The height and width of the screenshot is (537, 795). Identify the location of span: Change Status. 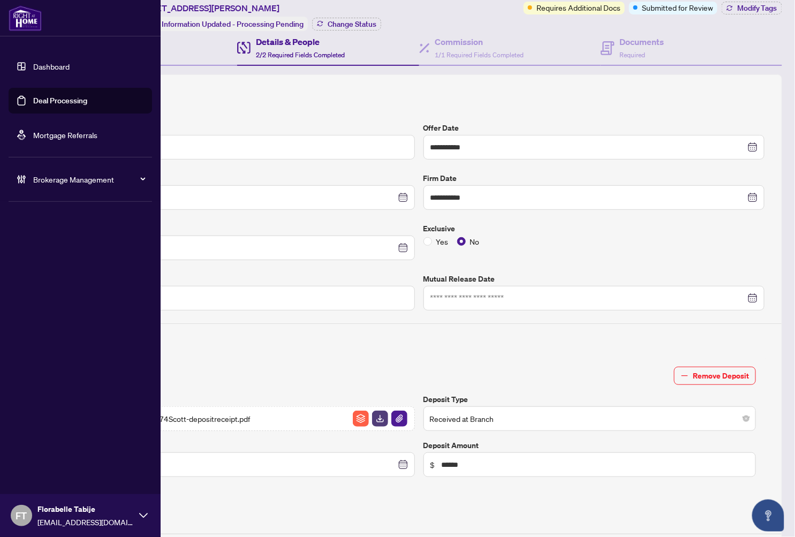
(352, 24).